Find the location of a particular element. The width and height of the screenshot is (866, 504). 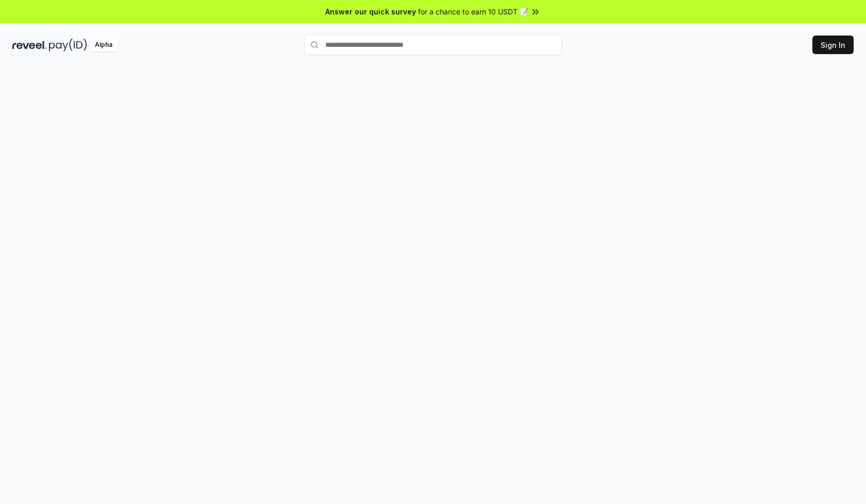

span: Answer our quick survey is located at coordinates (371, 11).